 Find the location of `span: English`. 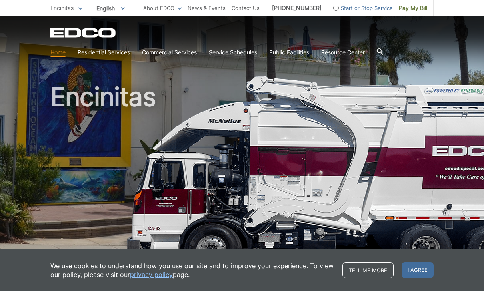

span: English is located at coordinates (110, 8).